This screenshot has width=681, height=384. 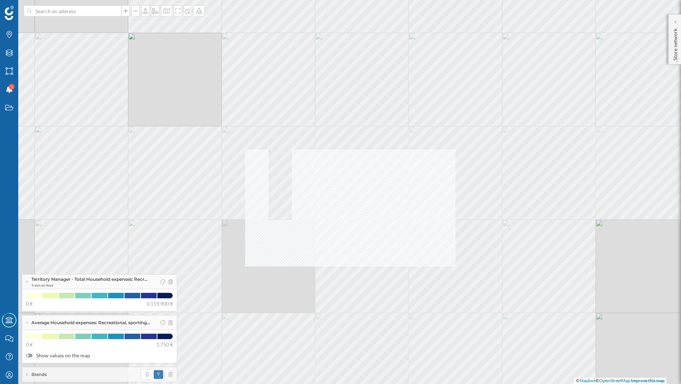 What do you see at coordinates (39, 375) in the screenshot?
I see `span: Brands` at bounding box center [39, 375].